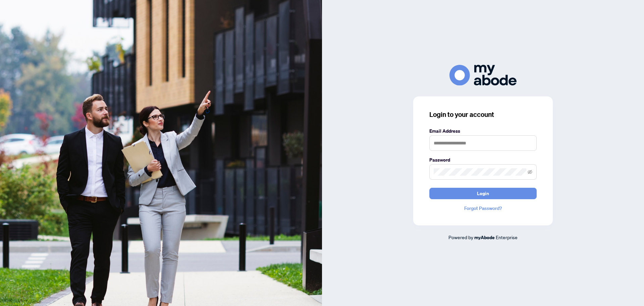  I want to click on span: Enterprise, so click(507, 237).